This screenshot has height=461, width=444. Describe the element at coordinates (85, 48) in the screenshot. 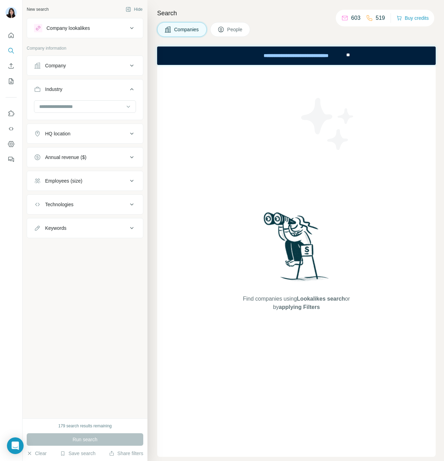

I see `p: Company information` at that location.